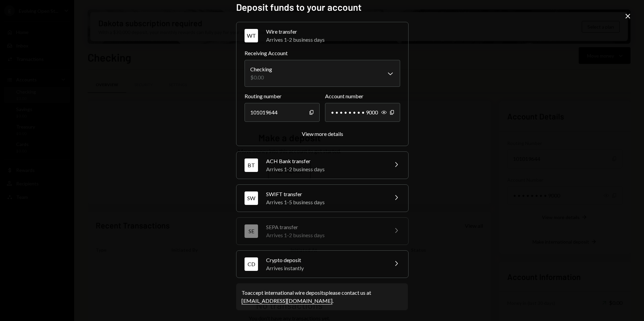  I want to click on div: Arrives instantly, so click(325, 268).